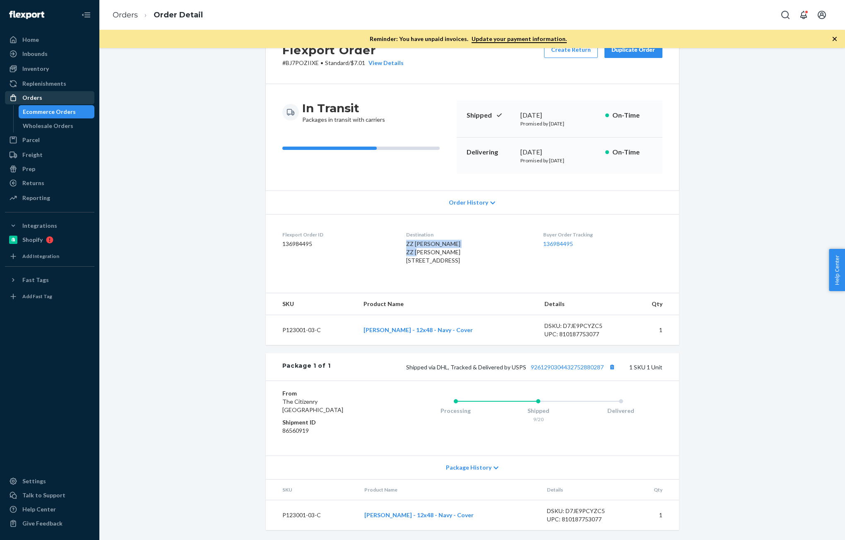  What do you see at coordinates (50, 280) in the screenshot?
I see `button: Fast Tags` at bounding box center [50, 280].